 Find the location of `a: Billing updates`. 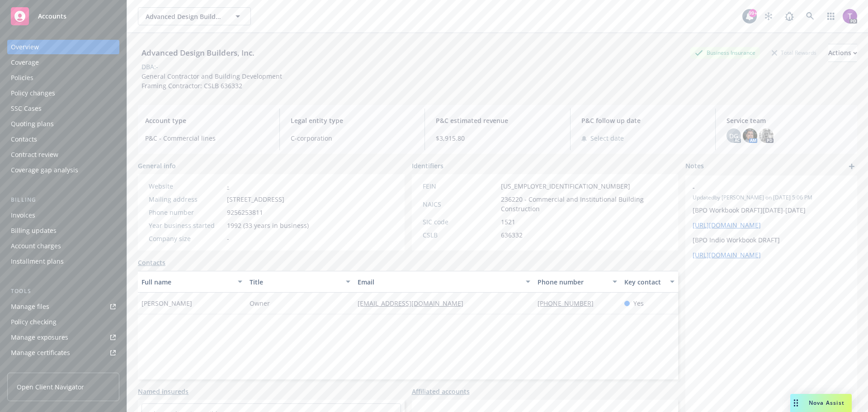

a: Billing updates is located at coordinates (63, 231).